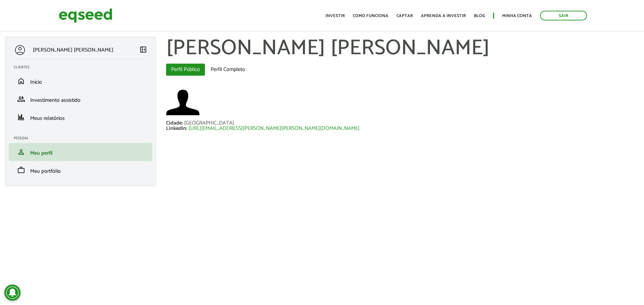 The height and width of the screenshot is (305, 644). Describe the element at coordinates (80, 99) in the screenshot. I see `li: Investimento assistido` at that location.